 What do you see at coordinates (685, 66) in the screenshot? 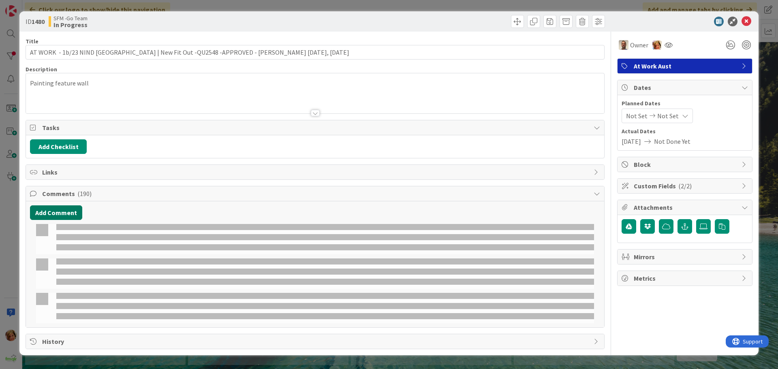
I see `span: At Work Aust` at bounding box center [685, 66].